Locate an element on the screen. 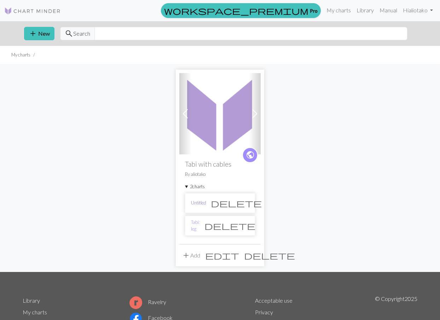 The height and width of the screenshot is (320, 440). li: My charts is located at coordinates (21, 55).